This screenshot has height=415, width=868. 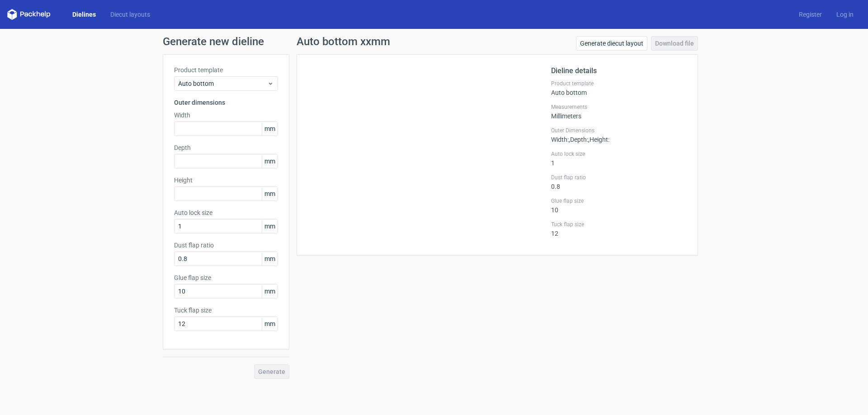 I want to click on label: Depth, so click(x=226, y=148).